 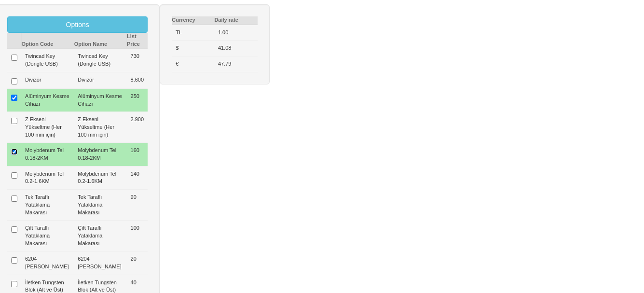 I want to click on td: 140, so click(x=137, y=178).